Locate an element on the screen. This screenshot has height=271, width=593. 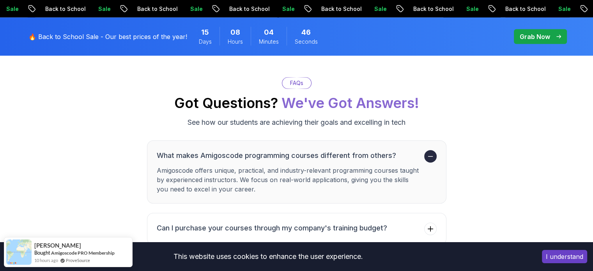
span: 15 Days is located at coordinates (205, 32).